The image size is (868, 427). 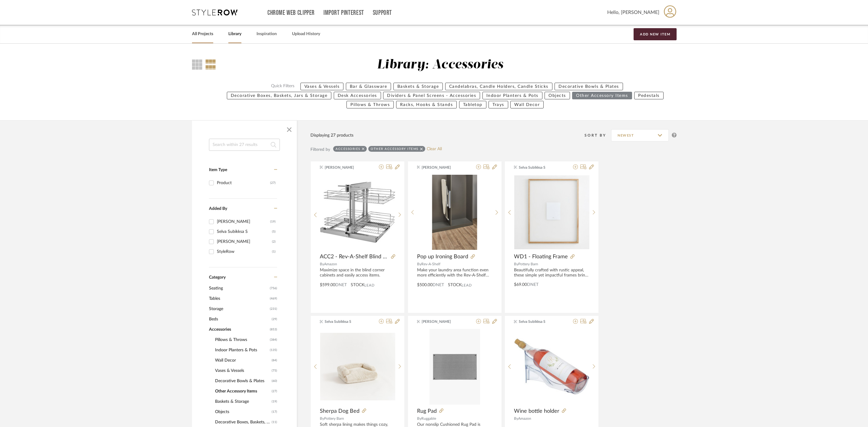 What do you see at coordinates (498, 86) in the screenshot?
I see `button: Candelabras, Candle Holders, Candle Sticks` at bounding box center [498, 86].